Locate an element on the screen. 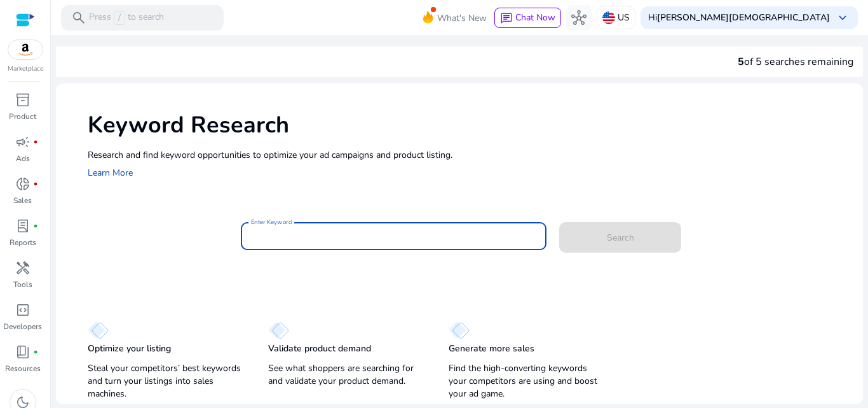 This screenshot has width=868, height=408. p: Find the high-converting keywords your competitors are using and boost your ad game. is located at coordinates (526, 381).